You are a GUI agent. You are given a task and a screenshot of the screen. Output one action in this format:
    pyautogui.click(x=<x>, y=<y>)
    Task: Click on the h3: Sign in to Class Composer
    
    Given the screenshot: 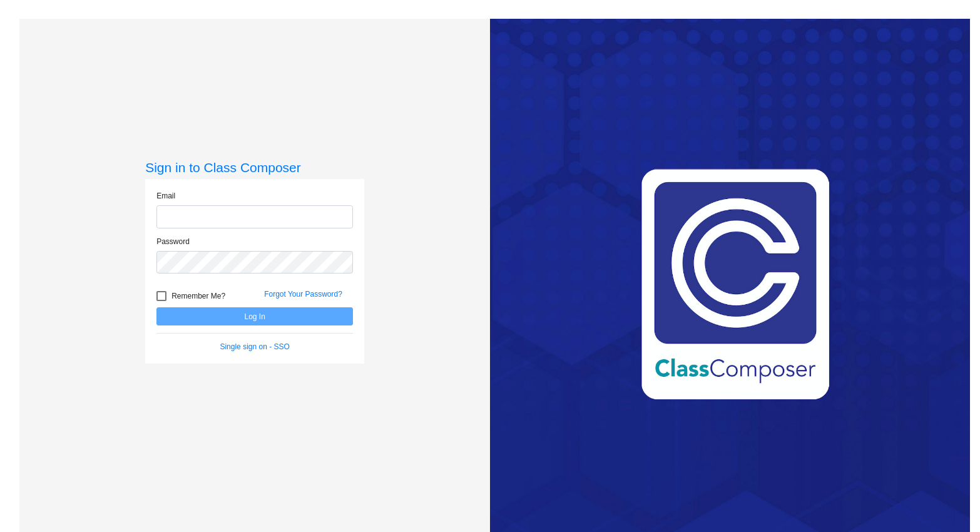 What is the action you would take?
    pyautogui.click(x=254, y=167)
    